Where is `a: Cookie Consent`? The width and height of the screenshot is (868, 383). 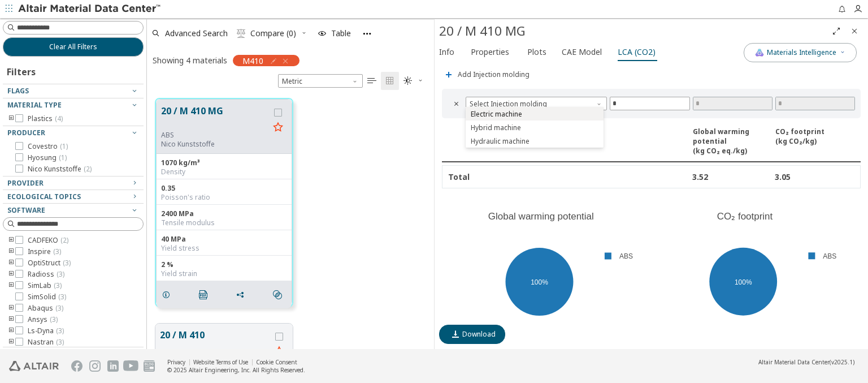 a: Cookie Consent is located at coordinates (277, 362).